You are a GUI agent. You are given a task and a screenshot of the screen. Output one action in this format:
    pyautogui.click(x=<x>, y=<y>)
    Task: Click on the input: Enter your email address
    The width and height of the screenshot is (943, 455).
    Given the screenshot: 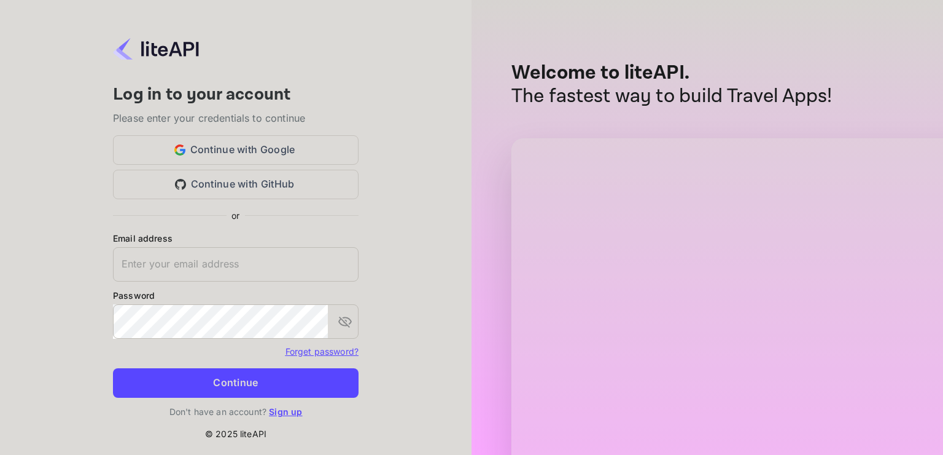 What is the action you would take?
    pyautogui.click(x=236, y=264)
    